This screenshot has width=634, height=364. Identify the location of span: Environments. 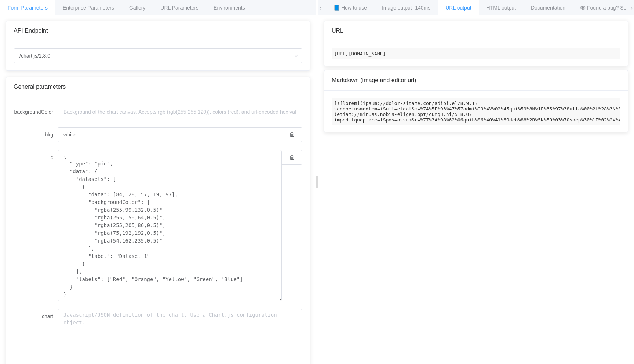
(229, 8).